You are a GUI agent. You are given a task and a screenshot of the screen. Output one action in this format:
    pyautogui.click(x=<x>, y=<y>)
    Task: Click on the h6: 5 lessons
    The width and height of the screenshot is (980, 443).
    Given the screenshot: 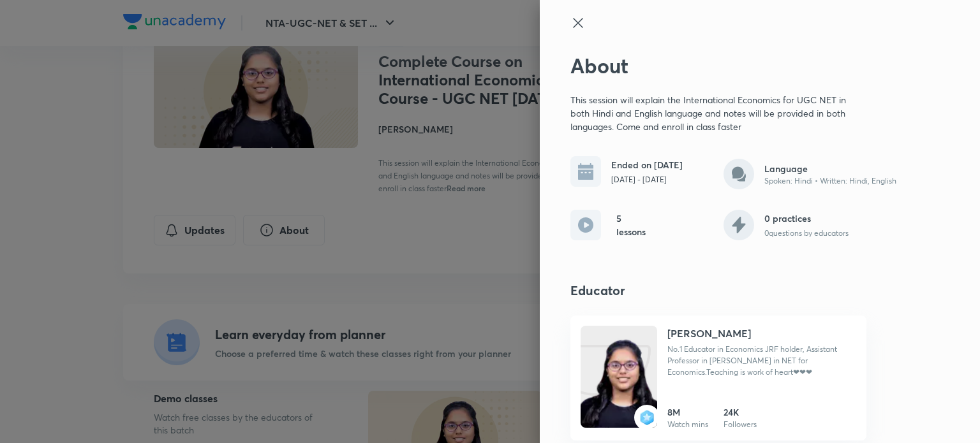 What is the action you would take?
    pyautogui.click(x=632, y=225)
    